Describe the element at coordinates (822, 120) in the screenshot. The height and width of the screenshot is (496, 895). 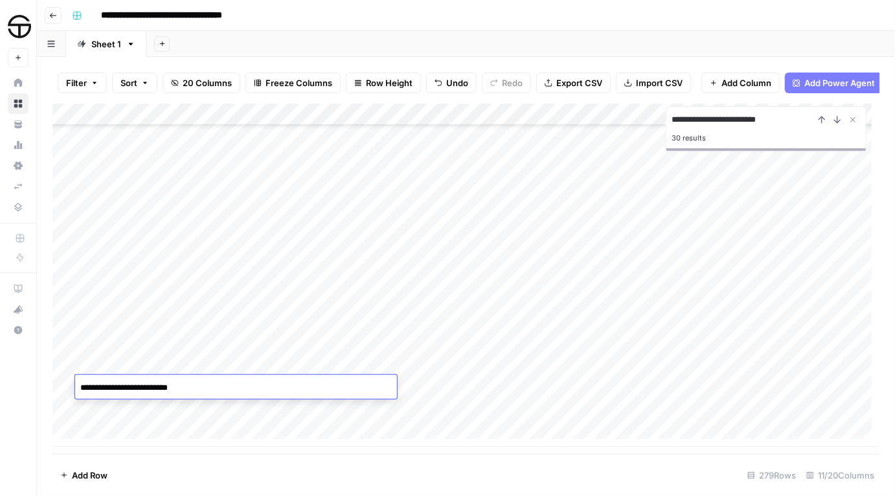
I see `button: Previous Result` at that location.